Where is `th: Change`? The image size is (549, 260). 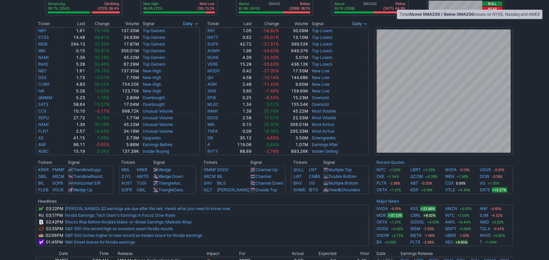
th: Change is located at coordinates (265, 24).